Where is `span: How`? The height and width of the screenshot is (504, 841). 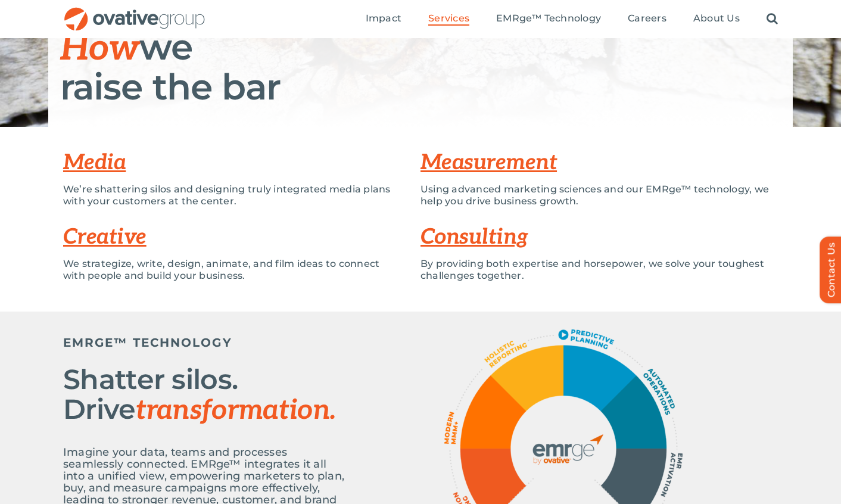
span: How is located at coordinates (100, 49).